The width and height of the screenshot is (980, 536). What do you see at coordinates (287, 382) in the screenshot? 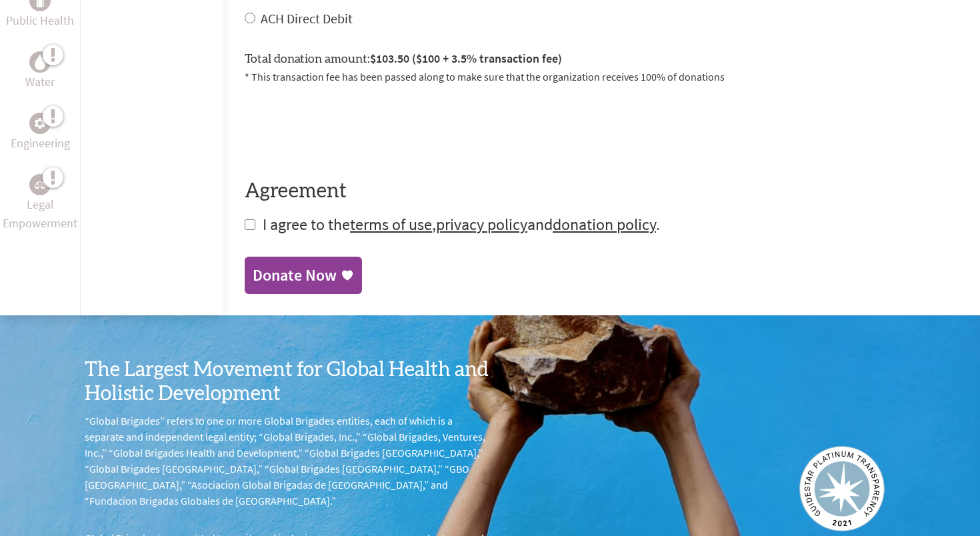
I see `h3: The Largest Movement for Global Health and Holistic Development` at bounding box center [287, 382].